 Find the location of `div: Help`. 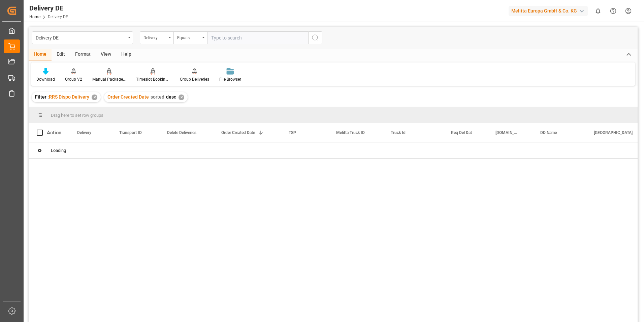

div: Help is located at coordinates (126, 55).